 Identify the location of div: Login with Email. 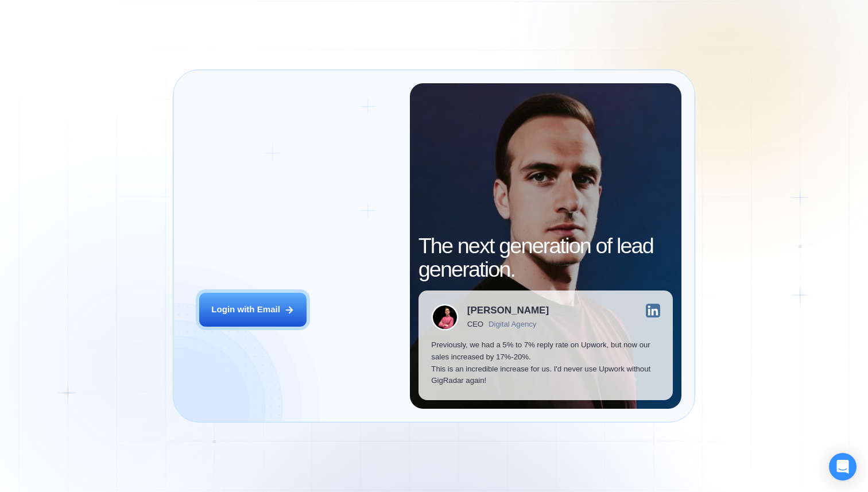
(246, 309).